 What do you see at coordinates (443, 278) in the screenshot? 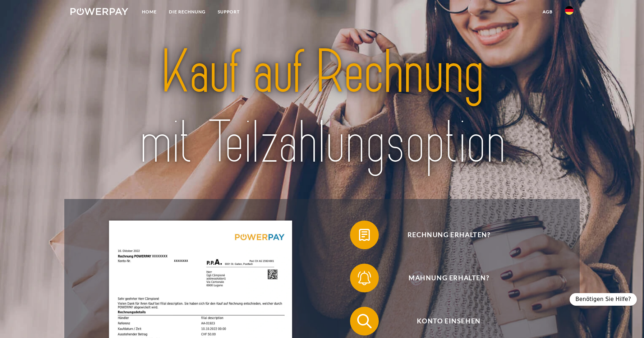
I see `button: Mahnung erhalten?` at bounding box center [443, 278].